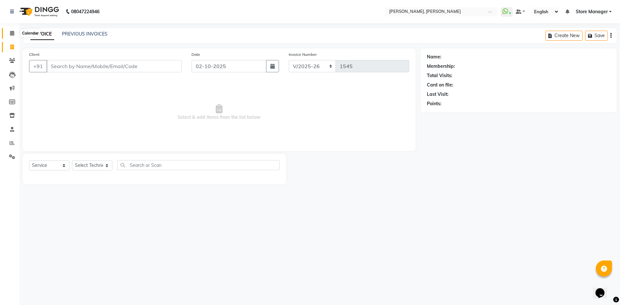  I want to click on button: +91, so click(38, 66).